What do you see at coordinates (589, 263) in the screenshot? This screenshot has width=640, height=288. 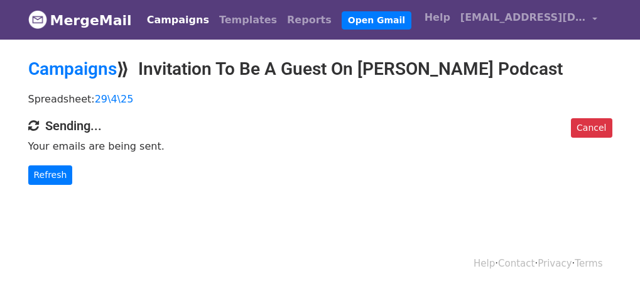 I see `a: Terms` at bounding box center [589, 263].